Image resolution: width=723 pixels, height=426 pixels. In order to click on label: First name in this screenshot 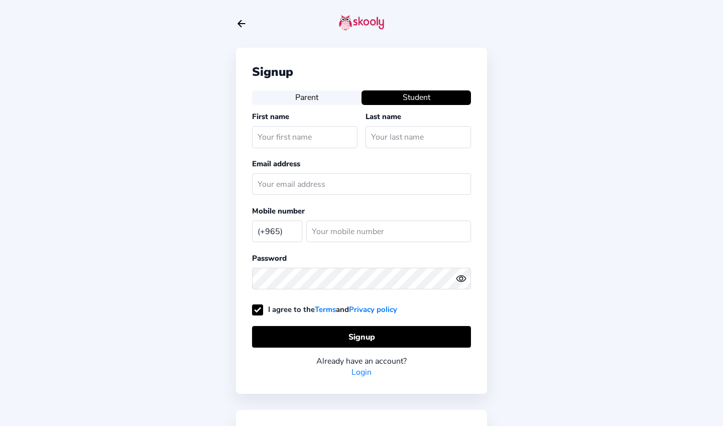, I will do `click(271, 116)`.